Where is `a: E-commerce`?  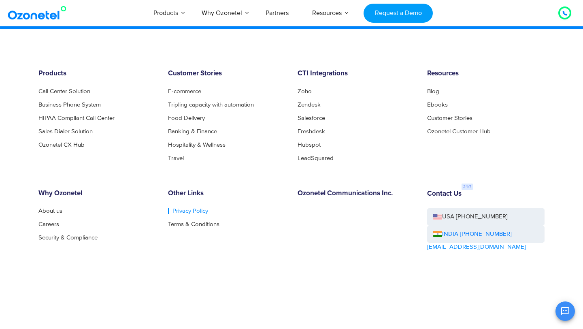
a: E-commerce is located at coordinates (185, 91).